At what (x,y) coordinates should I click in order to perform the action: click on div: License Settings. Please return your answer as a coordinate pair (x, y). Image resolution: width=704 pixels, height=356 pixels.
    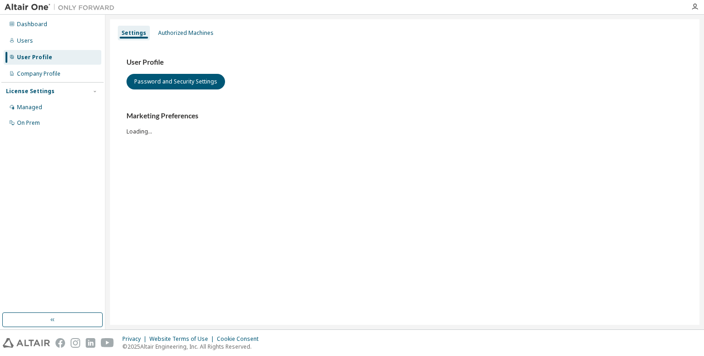
    Looking at the image, I should click on (30, 91).